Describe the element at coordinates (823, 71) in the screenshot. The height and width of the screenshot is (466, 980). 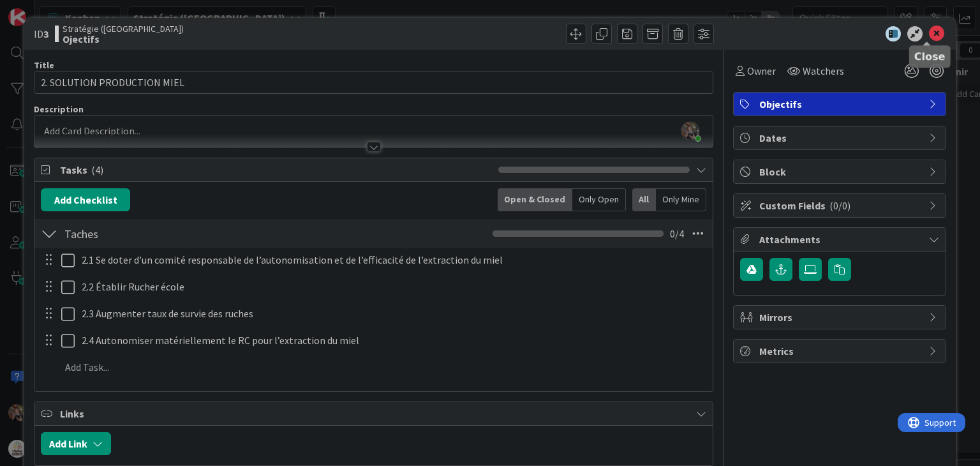
I see `span: Watchers` at that location.